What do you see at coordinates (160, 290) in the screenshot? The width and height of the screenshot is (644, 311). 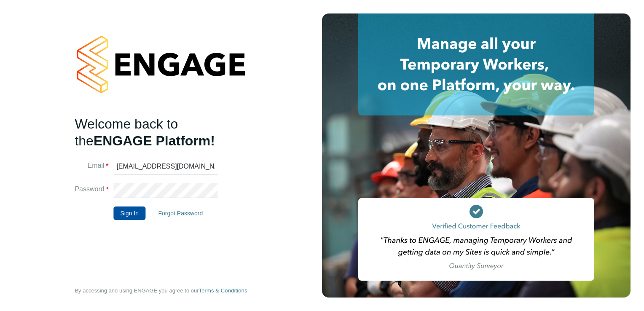 I see `span: By accessing and using ENGAGE you agree to our` at bounding box center [160, 290].